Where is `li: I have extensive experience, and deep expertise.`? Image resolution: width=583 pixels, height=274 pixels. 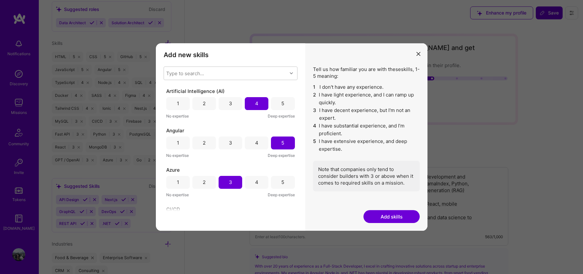 li: I have extensive experience, and deep expertise. is located at coordinates (366, 145).